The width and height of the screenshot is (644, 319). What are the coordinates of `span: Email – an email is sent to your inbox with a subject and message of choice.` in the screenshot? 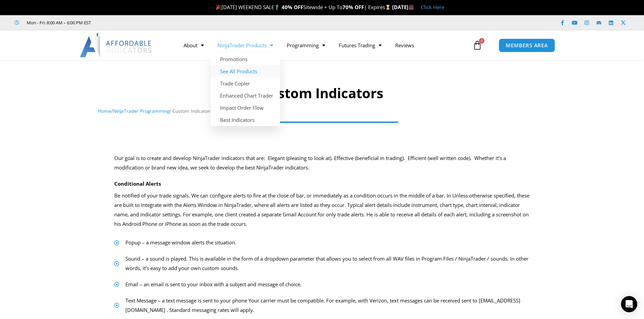 It's located at (212, 285).